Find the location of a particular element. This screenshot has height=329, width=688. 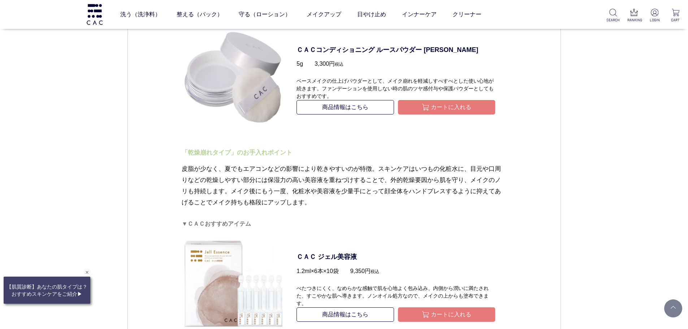

a: インナーケア is located at coordinates (419, 14).